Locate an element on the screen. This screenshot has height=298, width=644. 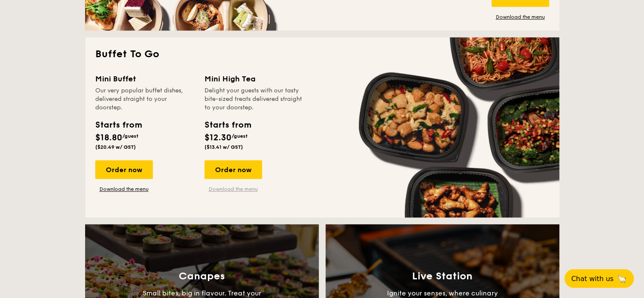
span: Chat with us is located at coordinates (593, 278).